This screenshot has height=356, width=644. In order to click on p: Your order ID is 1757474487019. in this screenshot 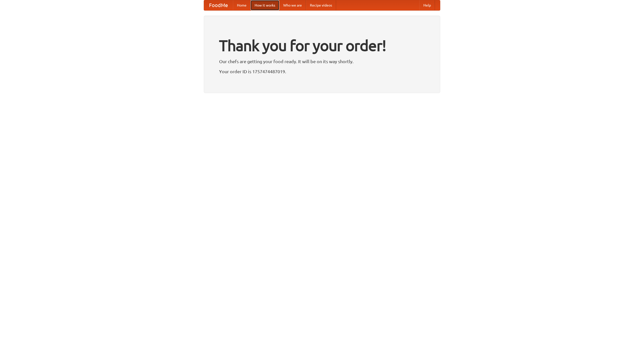, I will do `click(322, 72)`.